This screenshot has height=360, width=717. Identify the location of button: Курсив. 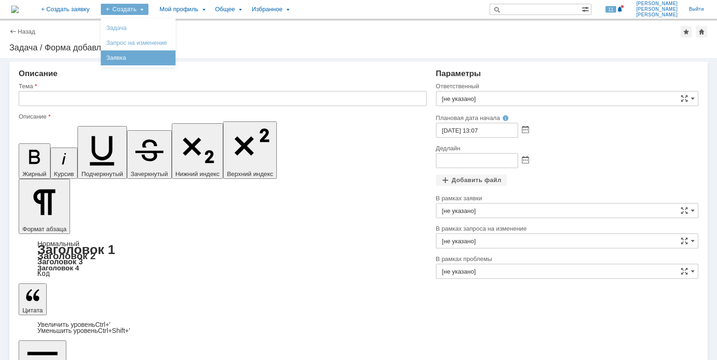
(64, 163).